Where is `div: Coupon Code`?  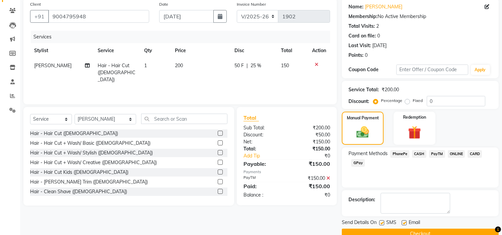
div: Coupon Code is located at coordinates (372, 70).